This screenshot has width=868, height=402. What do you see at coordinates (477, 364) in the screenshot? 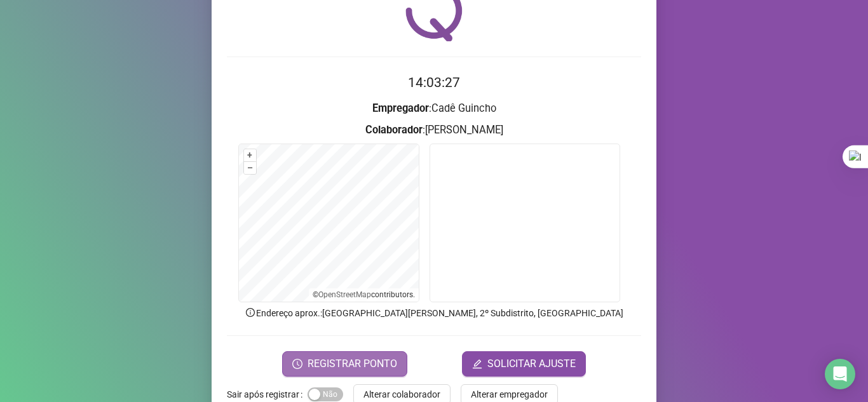
I see `span: edit` at bounding box center [477, 364].